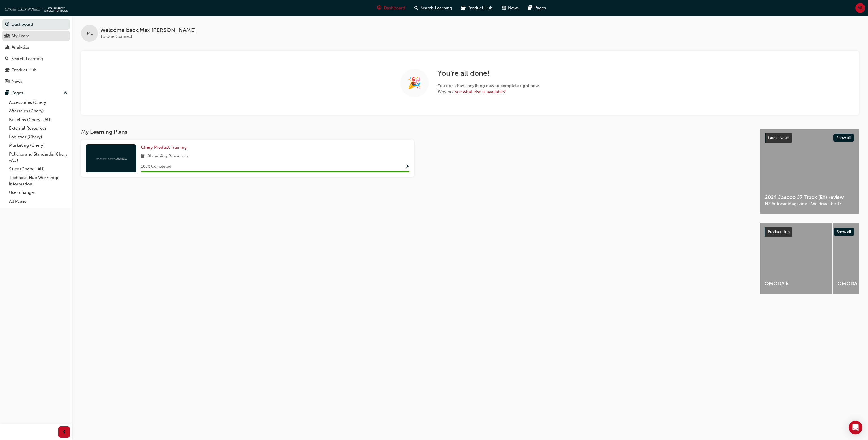 The height and width of the screenshot is (440, 868). I want to click on span: chart-icon, so click(7, 48).